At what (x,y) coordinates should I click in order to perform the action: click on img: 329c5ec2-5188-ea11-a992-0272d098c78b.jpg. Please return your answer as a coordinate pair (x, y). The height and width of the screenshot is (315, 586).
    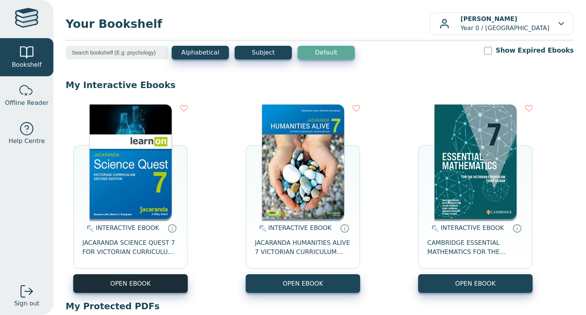
    Looking at the image, I should click on (130, 162).